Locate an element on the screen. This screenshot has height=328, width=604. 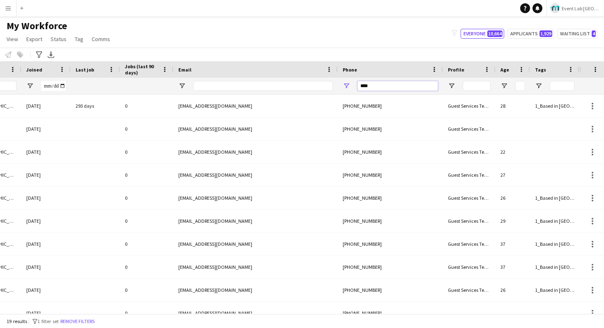
div: 28 is located at coordinates (513, 106).